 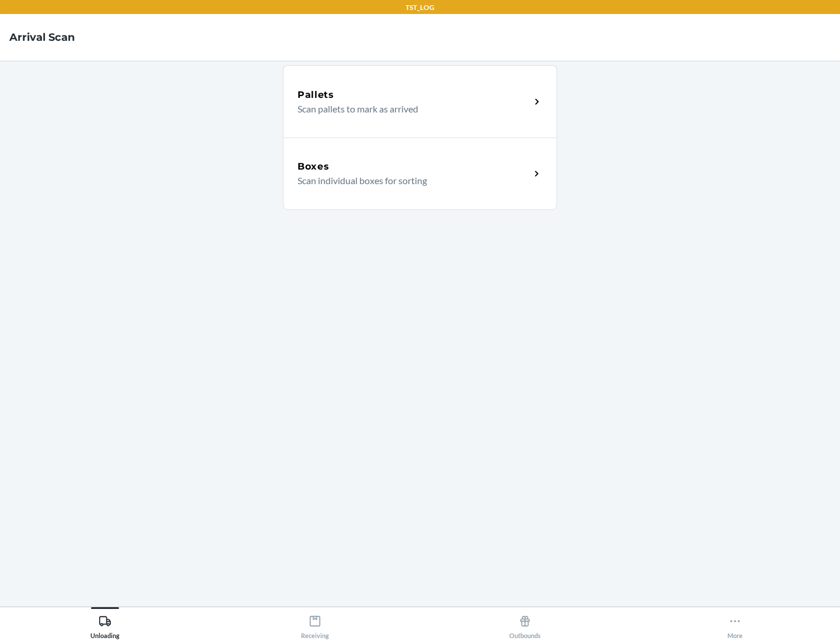 I want to click on a: PalletsScan pallets to mark as arrived, so click(x=420, y=102).